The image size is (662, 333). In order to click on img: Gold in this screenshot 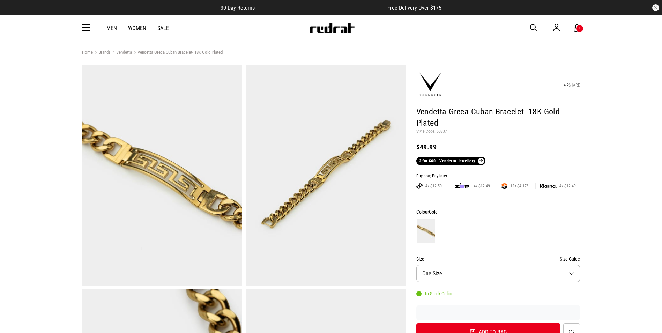, I will do `click(426, 231)`.